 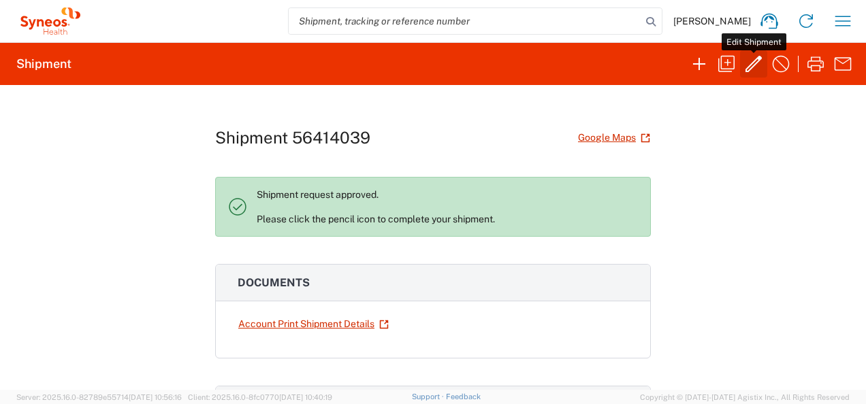 I want to click on input: Shipment, tracking or reference number, so click(x=465, y=21).